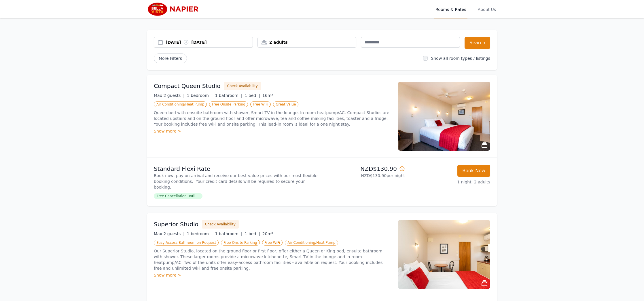 This screenshot has height=301, width=644. What do you see at coordinates (365, 176) in the screenshot?
I see `p: NZD$130.90 per night` at bounding box center [365, 176].